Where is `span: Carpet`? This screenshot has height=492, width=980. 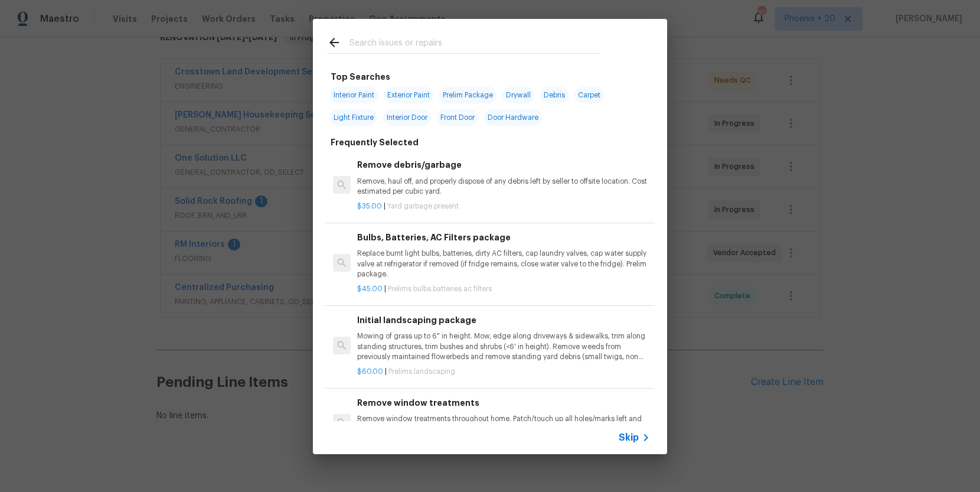 span: Carpet is located at coordinates (590, 95).